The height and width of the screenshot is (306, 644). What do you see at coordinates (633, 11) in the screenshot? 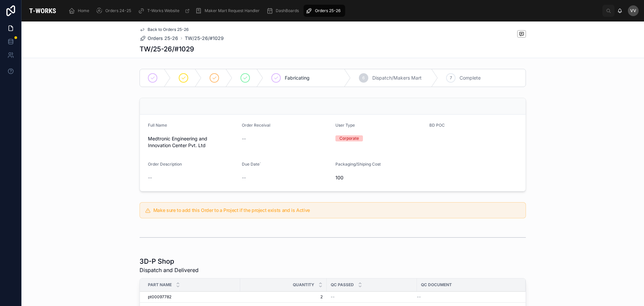
I see `span: VV` at bounding box center [633, 11].